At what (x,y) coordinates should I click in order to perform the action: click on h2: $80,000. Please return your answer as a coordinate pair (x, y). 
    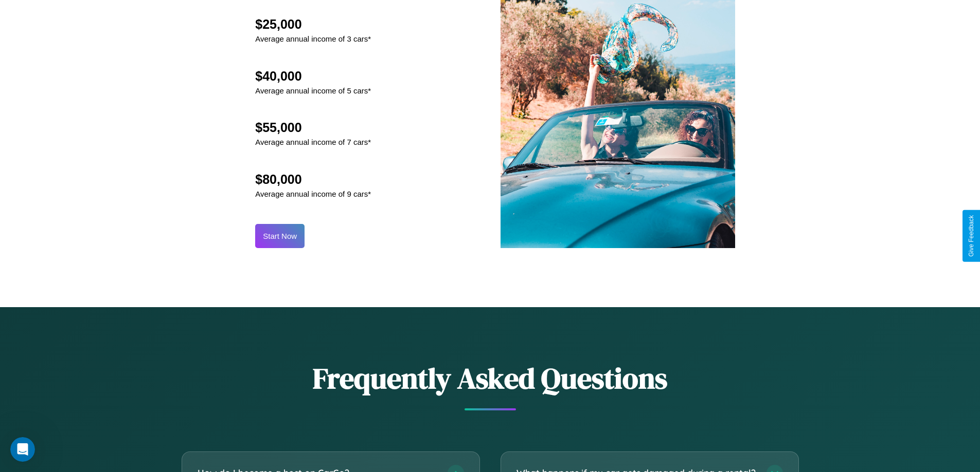
    Looking at the image, I should click on (312, 179).